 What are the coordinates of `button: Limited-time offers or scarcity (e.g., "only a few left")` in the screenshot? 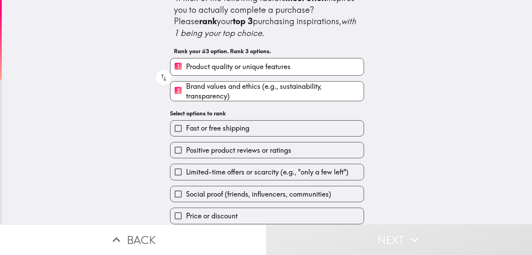 It's located at (267, 172).